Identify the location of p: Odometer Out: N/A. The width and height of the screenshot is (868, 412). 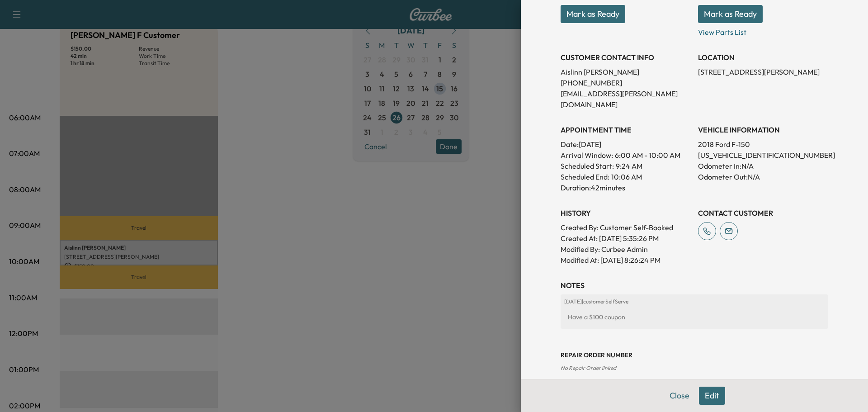
(763, 177).